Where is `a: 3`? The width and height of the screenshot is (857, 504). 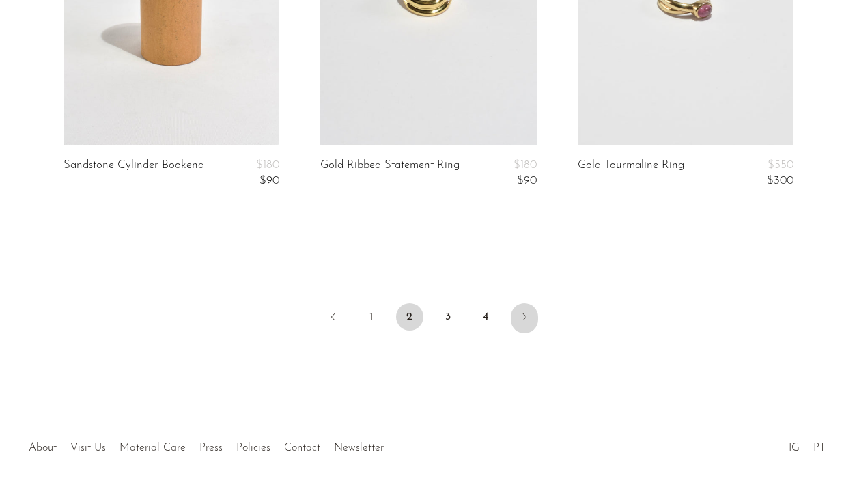 a: 3 is located at coordinates (448, 317).